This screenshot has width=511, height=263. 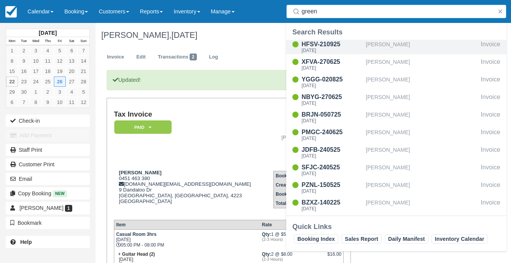 I want to click on div: XFVA-270625, so click(x=332, y=62).